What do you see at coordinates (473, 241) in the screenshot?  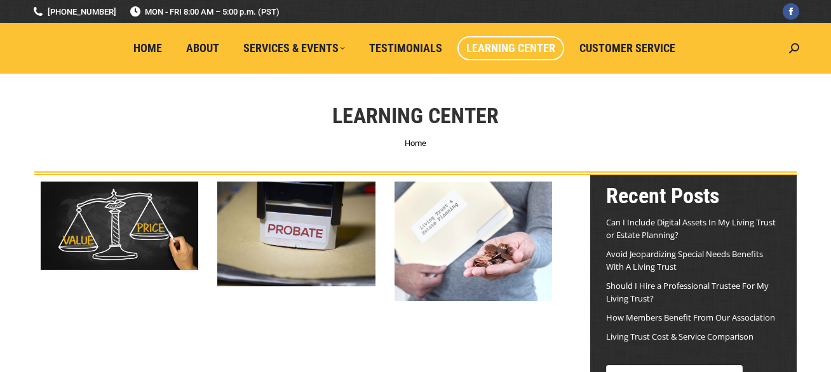 I see `img: Living Trust Cost` at bounding box center [473, 241].